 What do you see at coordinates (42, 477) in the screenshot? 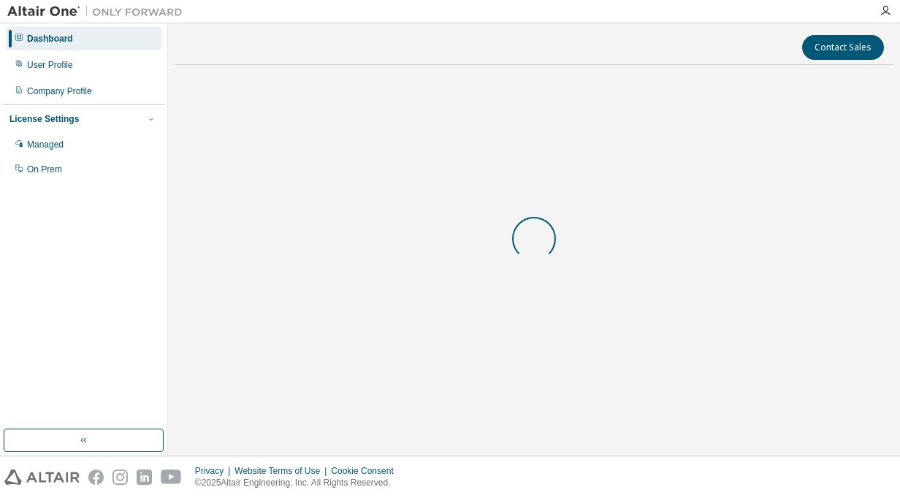
I see `img: altair_logo.svg` at bounding box center [42, 477].